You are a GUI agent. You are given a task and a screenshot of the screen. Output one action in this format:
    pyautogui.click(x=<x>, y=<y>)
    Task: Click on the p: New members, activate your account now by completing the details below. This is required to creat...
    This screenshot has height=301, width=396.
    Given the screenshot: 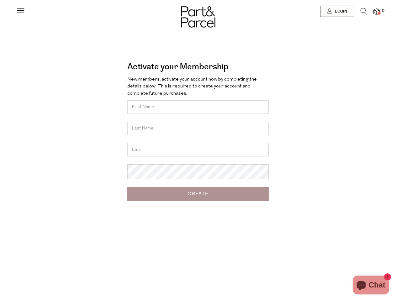 What is the action you would take?
    pyautogui.click(x=198, y=87)
    